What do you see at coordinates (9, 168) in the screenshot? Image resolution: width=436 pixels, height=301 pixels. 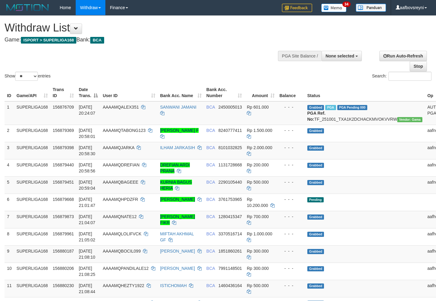 I see `td: 4` at bounding box center [9, 168].